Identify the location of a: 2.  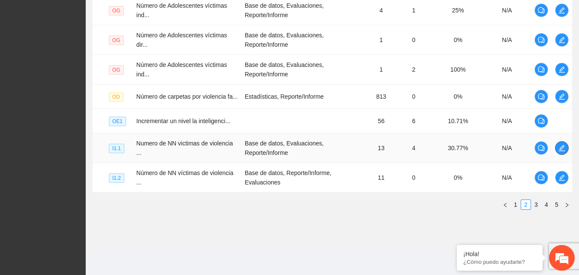
(526, 205).